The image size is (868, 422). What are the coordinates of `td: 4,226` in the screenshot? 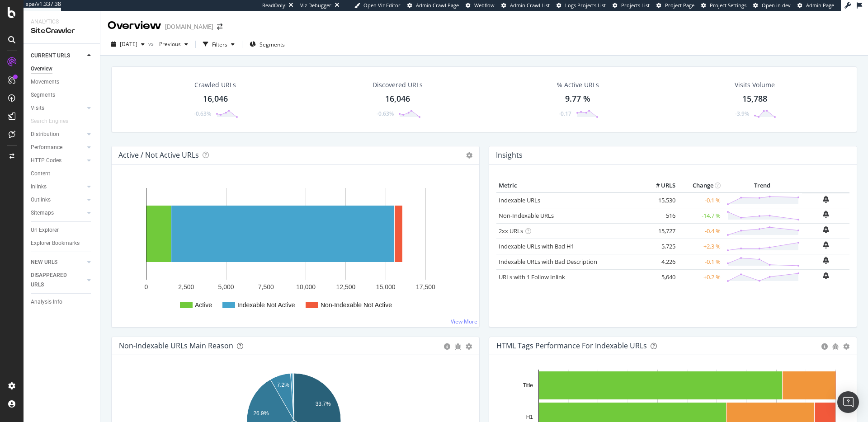 It's located at (659, 262).